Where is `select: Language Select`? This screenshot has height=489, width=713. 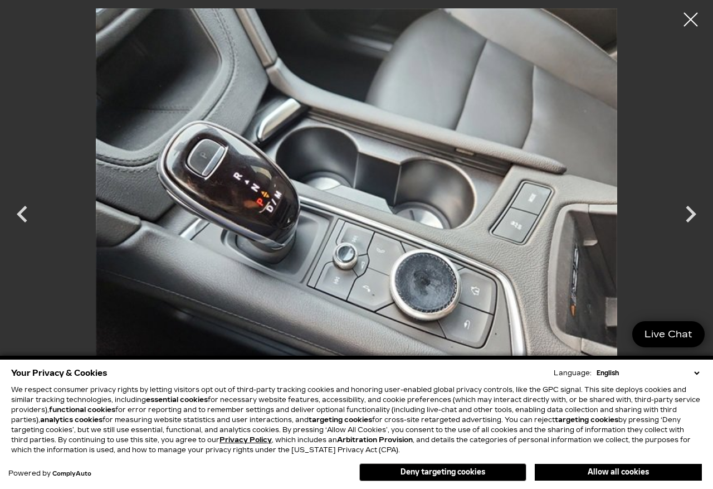
select: Language Select is located at coordinates (648, 373).